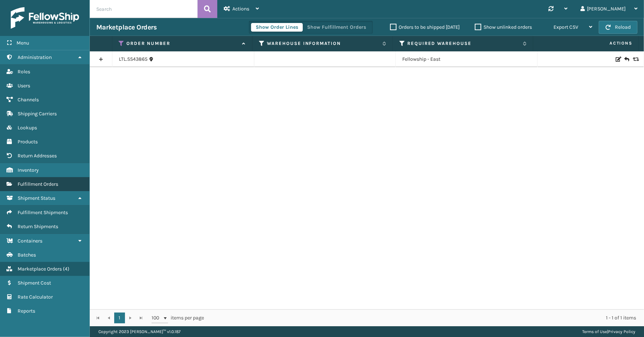  I want to click on img: logo, so click(45, 18).